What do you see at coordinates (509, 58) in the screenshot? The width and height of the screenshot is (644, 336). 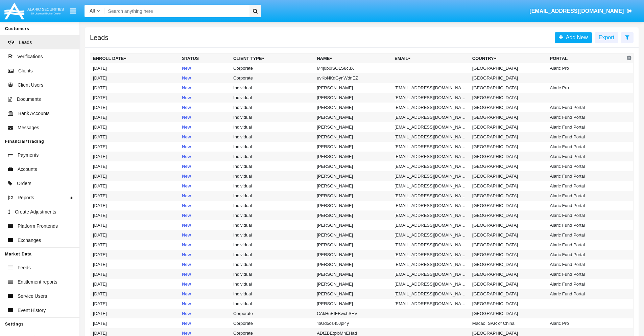 I see `th: Country` at bounding box center [509, 58].